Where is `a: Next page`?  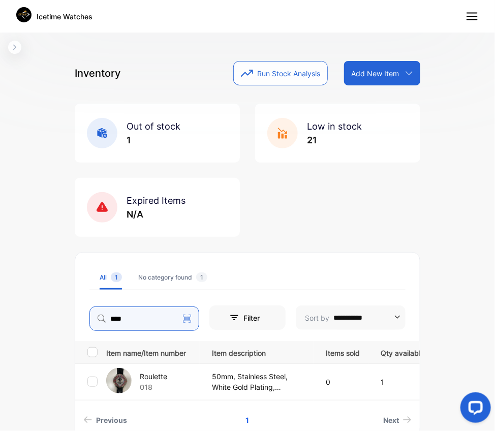 a: Next page is located at coordinates (398, 420).